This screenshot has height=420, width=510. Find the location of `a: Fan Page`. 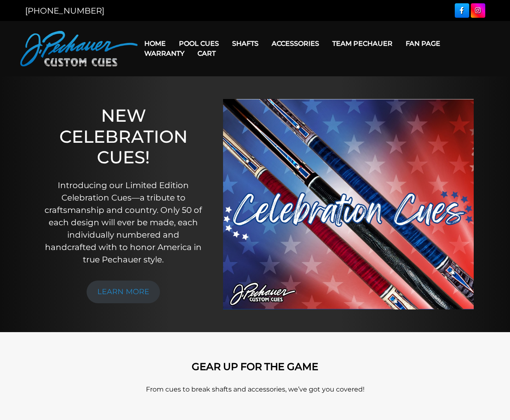

a: Fan Page is located at coordinates (423, 43).